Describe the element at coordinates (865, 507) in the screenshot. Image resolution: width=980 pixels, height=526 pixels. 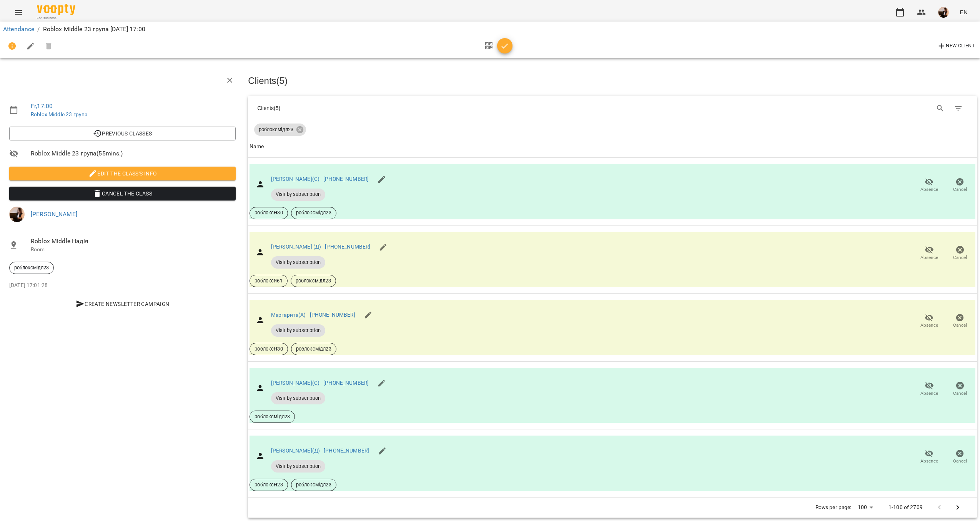
I see `div: 100` at that location.